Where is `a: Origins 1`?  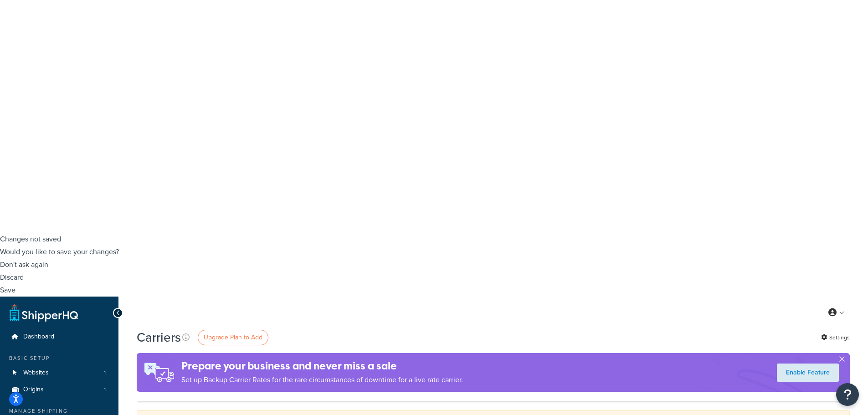
a: Origins 1 is located at coordinates (59, 389).